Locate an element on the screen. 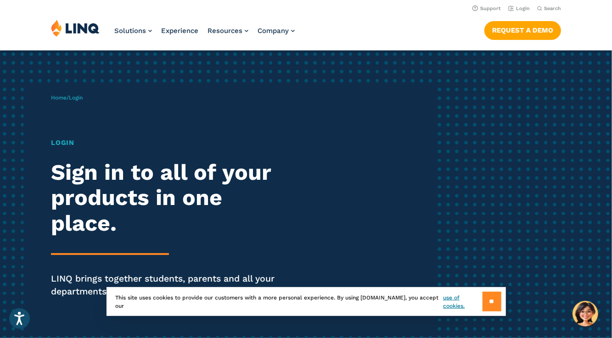  div: This site uses cookies to provide our customers with a more personal experience. By using [DOMAIN... is located at coordinates (306, 301).